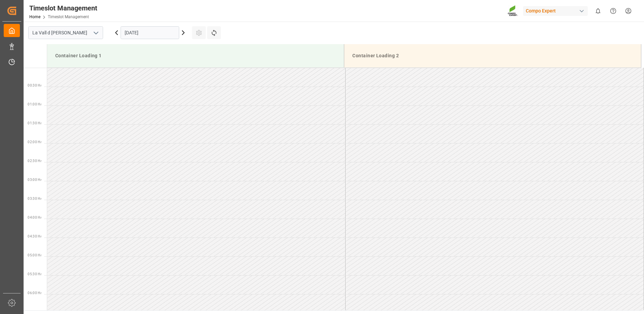 The width and height of the screenshot is (644, 314). I want to click on a: Home, so click(35, 17).